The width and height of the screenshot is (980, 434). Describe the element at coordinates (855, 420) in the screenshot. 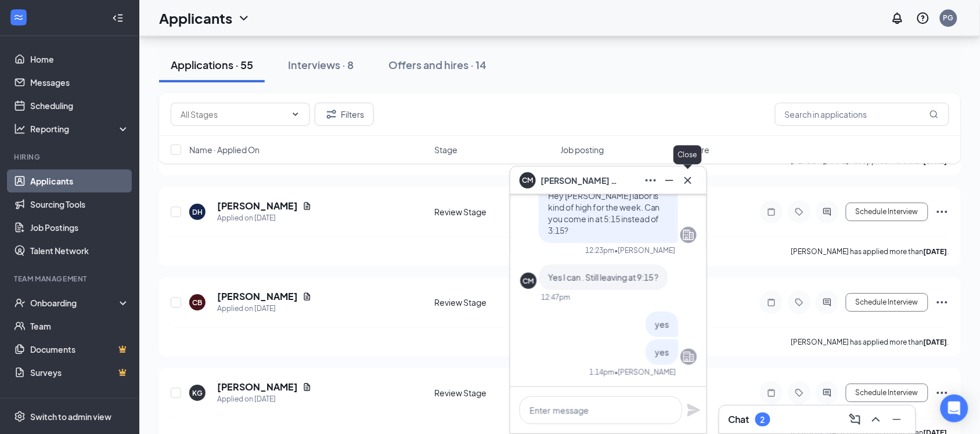

I see `svg: ComposeMessage` at that location.